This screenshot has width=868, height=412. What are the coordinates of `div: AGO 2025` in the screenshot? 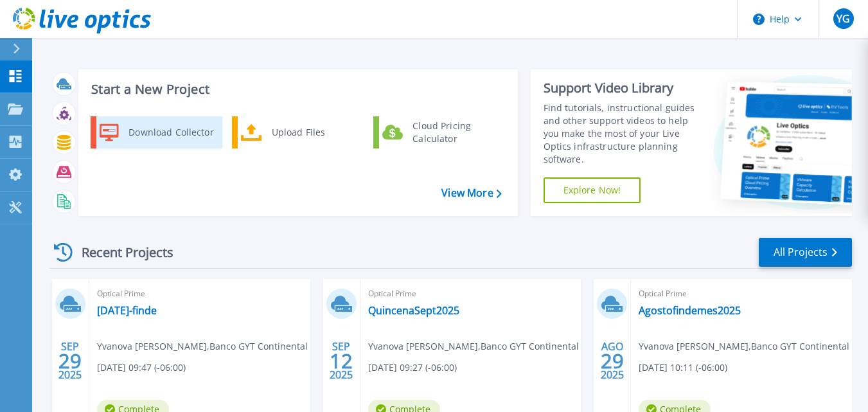 It's located at (612, 360).